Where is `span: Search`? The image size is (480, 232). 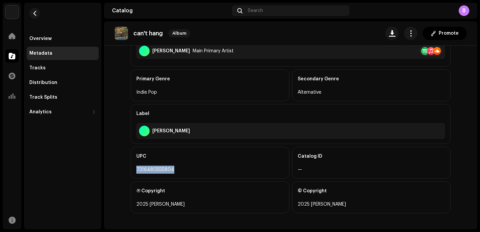 span: Search is located at coordinates (255, 11).